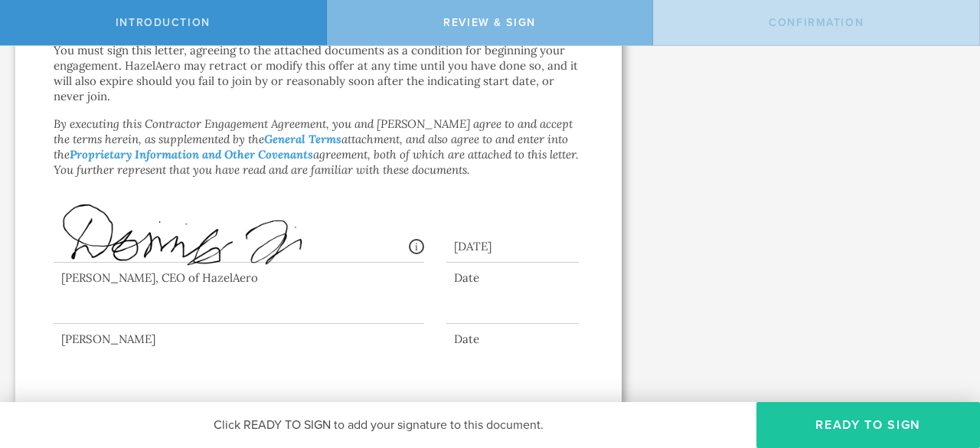  What do you see at coordinates (869, 425) in the screenshot?
I see `button: Ready to Sign` at bounding box center [869, 425].